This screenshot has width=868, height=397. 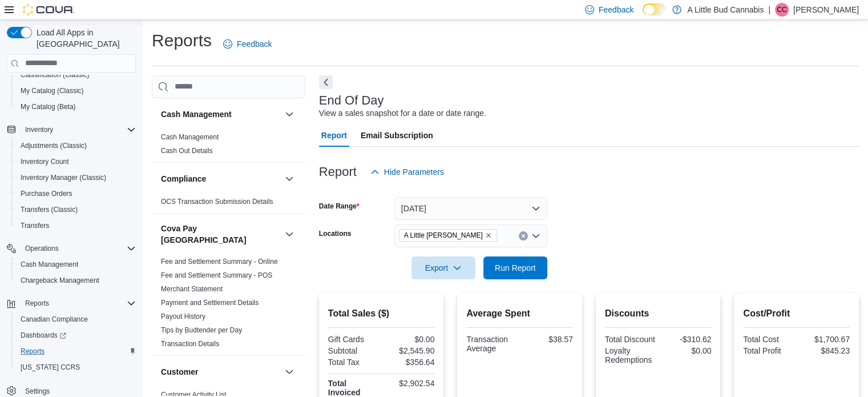 What do you see at coordinates (520, 314) in the screenshot?
I see `h2: Average Spent` at bounding box center [520, 314].